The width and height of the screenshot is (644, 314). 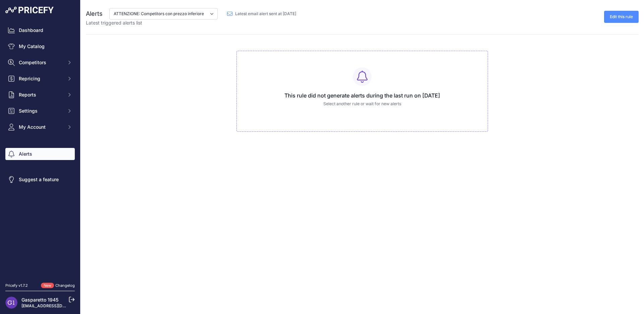 I want to click on button: Reports, so click(x=40, y=95).